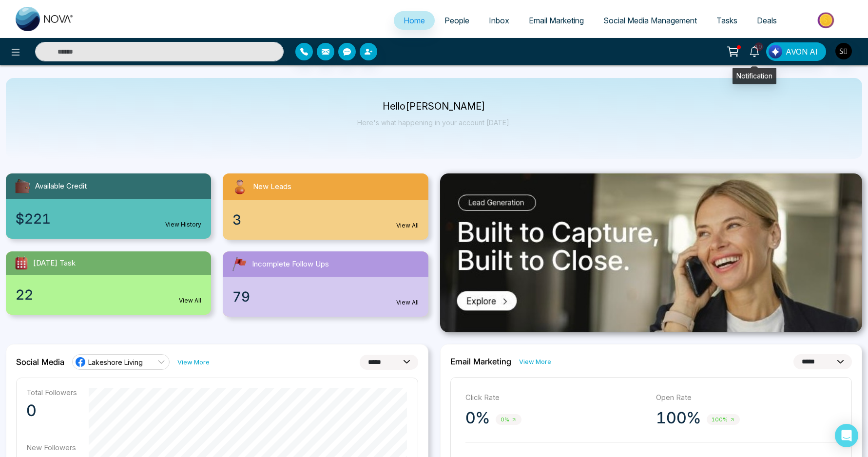 This screenshot has width=868, height=457. I want to click on img: Lead Flow, so click(775, 52).